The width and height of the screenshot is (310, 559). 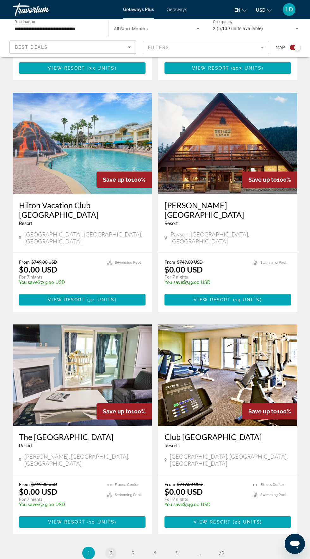 I want to click on img: C490O01X.jpg, so click(x=228, y=375).